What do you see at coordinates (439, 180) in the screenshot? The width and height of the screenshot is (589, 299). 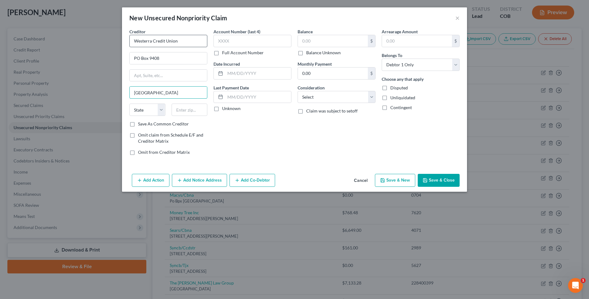 I see `button: Save & Close` at bounding box center [439, 180].